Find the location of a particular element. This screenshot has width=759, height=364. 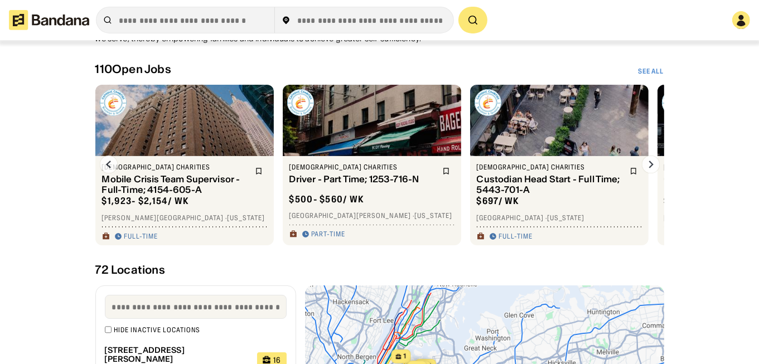

div: Part-time is located at coordinates (329, 234).